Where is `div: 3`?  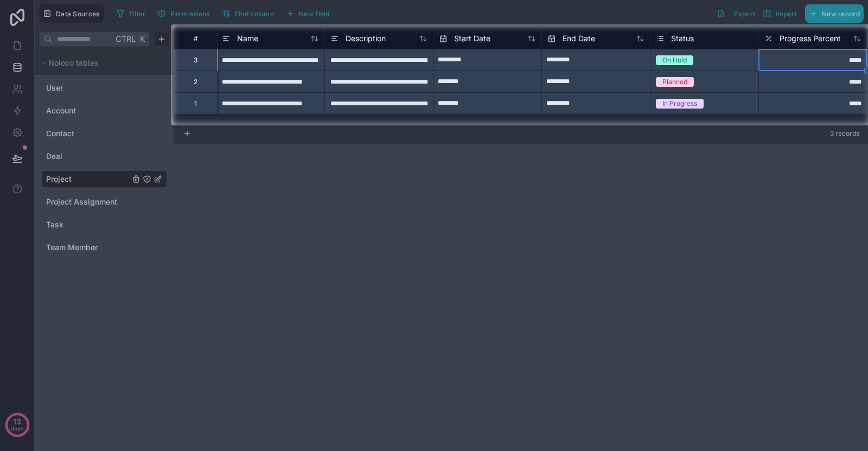 div: 3 is located at coordinates (195, 60).